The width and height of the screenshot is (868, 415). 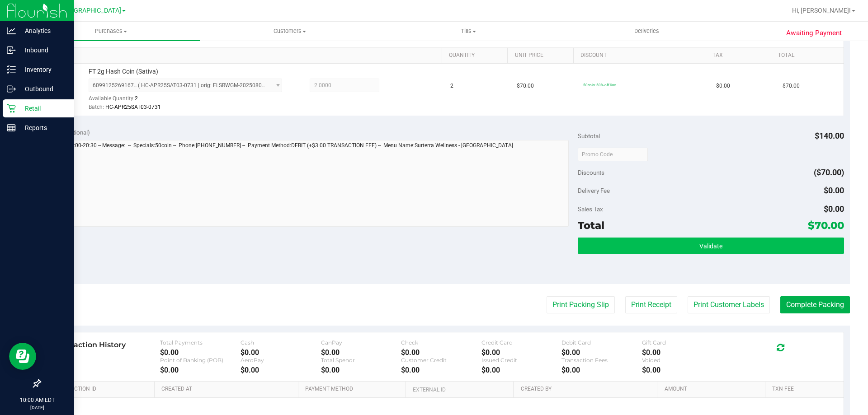 I want to click on a: Transaction ID, so click(x=102, y=389).